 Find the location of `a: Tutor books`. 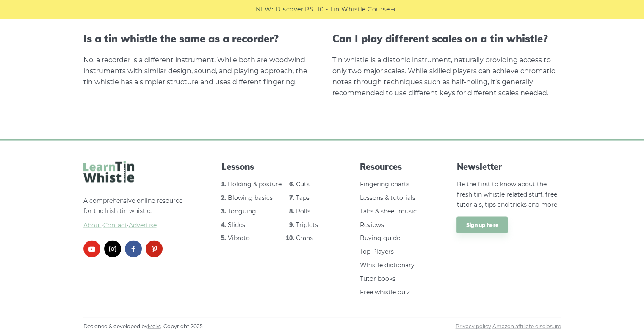

a: Tutor books is located at coordinates (377, 279).